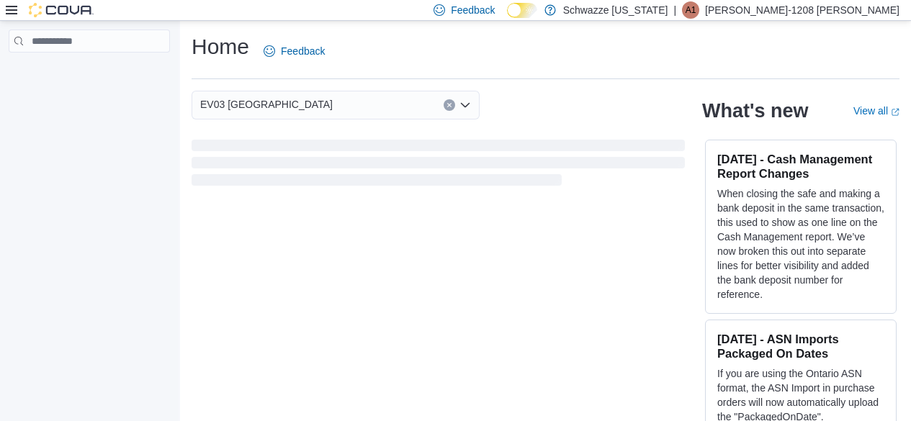 The image size is (911, 421). What do you see at coordinates (755, 111) in the screenshot?
I see `h2: What's new` at bounding box center [755, 111].